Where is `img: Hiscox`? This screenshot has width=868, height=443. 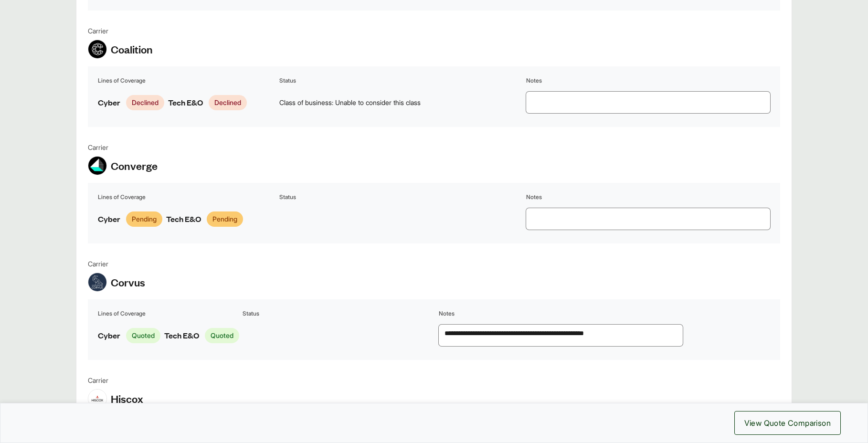 img: Hiscox is located at coordinates (97, 399).